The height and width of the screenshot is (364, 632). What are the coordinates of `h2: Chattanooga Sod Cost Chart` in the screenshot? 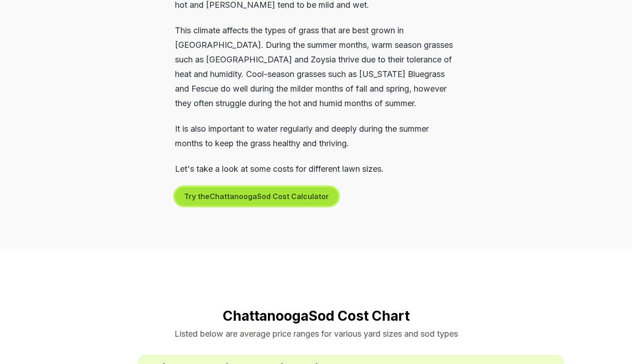 It's located at (316, 316).